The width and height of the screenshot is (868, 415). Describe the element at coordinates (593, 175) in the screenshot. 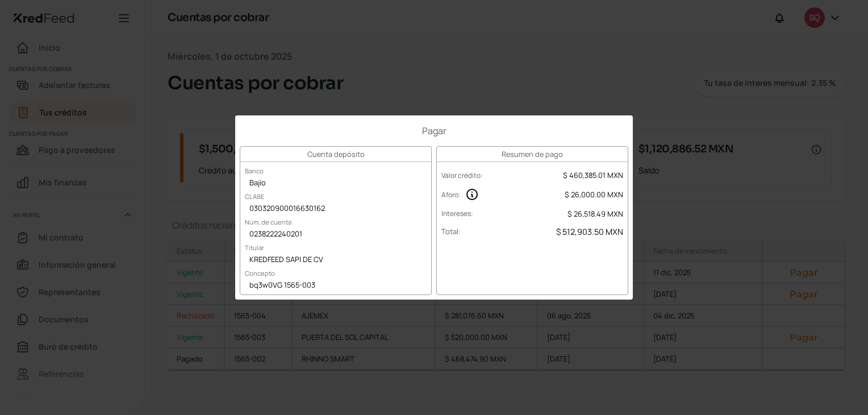

I see `span: $ 460,385.01 MXN` at that location.